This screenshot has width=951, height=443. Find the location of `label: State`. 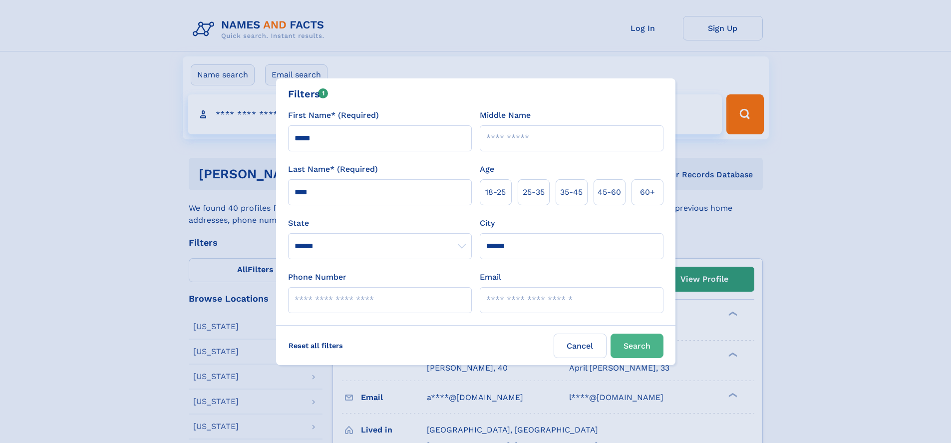

label: State is located at coordinates (380, 223).